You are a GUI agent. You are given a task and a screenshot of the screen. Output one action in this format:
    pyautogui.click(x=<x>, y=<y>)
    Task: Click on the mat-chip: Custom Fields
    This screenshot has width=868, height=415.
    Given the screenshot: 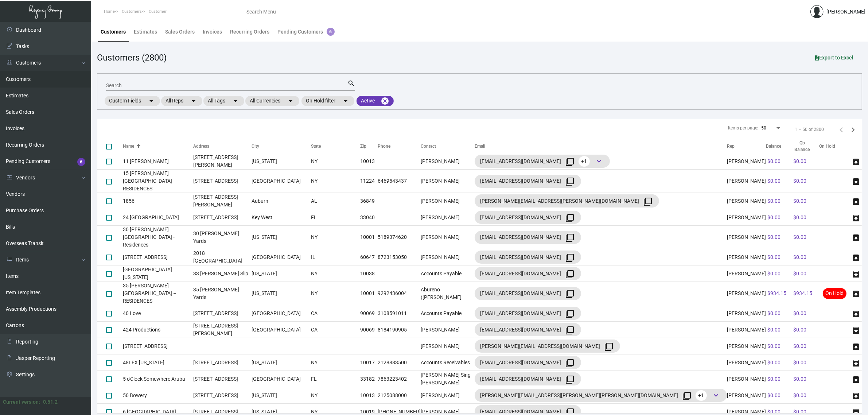 What is the action you would take?
    pyautogui.click(x=132, y=101)
    